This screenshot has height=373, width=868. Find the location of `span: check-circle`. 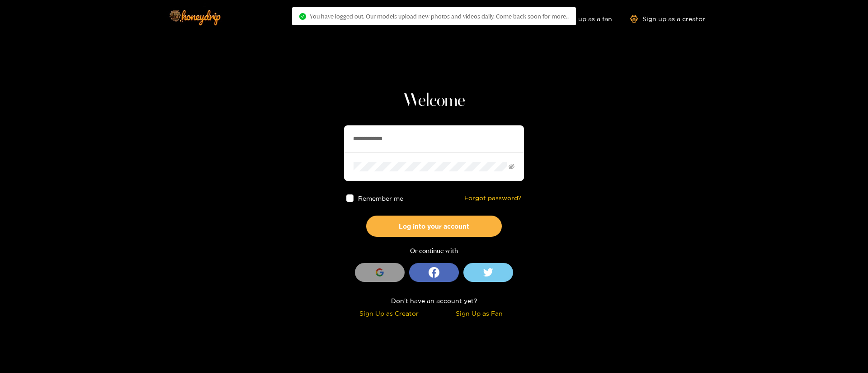

span: check-circle is located at coordinates (302, 16).